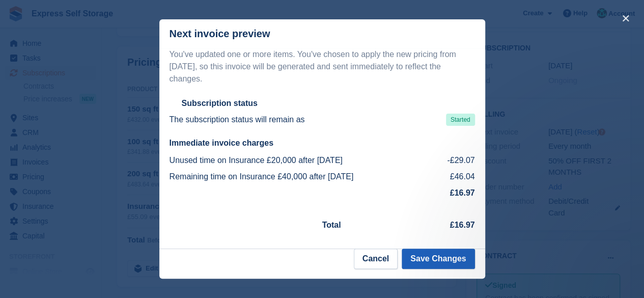 The width and height of the screenshot is (644, 298). I want to click on span: Started, so click(460, 120).